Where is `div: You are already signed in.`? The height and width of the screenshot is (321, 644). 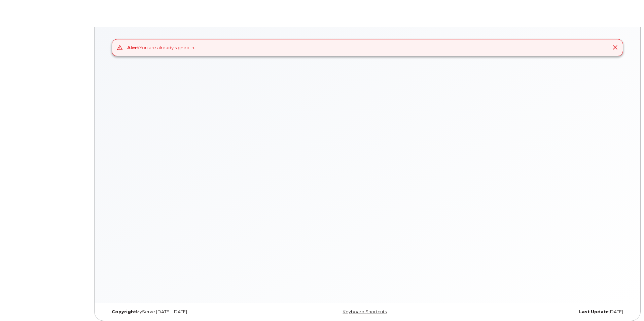
div: You are already signed in. is located at coordinates (161, 48).